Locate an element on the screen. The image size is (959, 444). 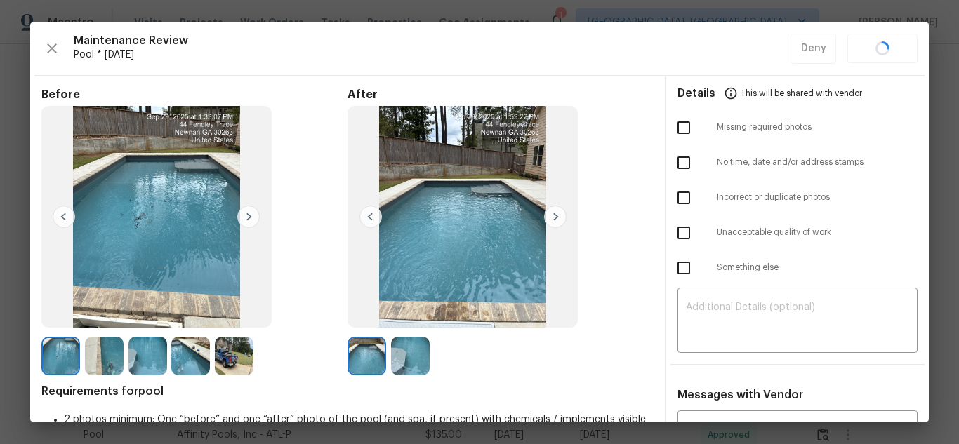
span: Messages with Vendor is located at coordinates (740, 395).